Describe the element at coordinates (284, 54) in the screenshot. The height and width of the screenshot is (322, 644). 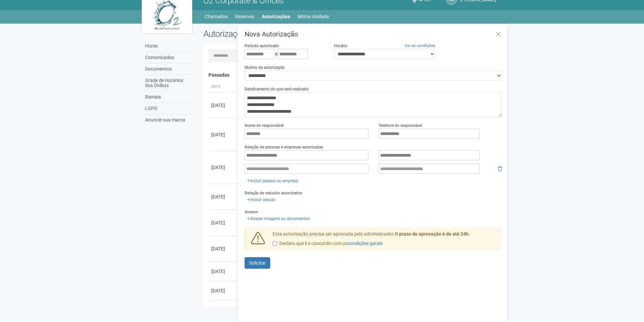
I see `div: a` at that location.